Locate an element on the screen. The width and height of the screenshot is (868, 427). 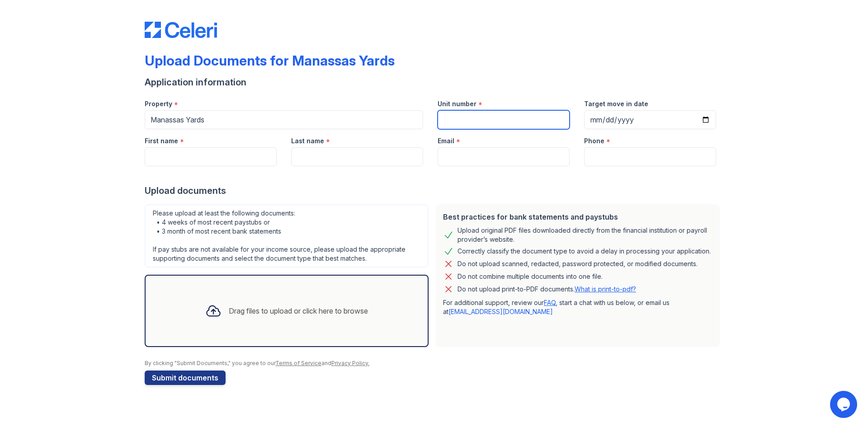
a: Terms of Service is located at coordinates (299, 363).